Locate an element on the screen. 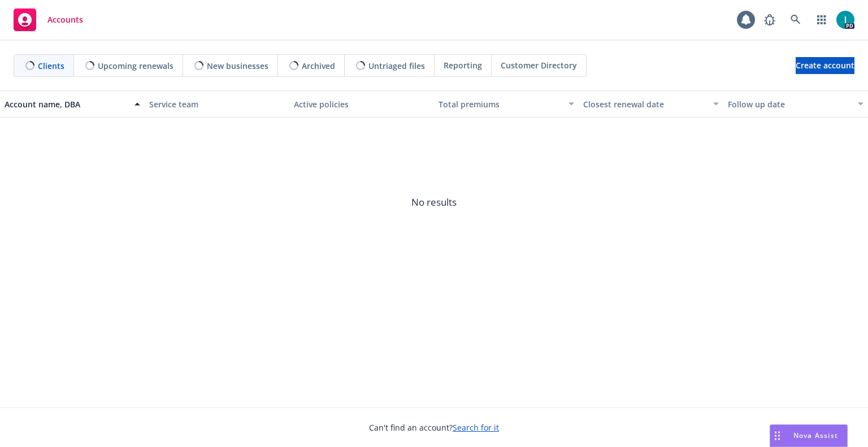 This screenshot has height=447, width=868. a: Report a Bug is located at coordinates (770, 20).